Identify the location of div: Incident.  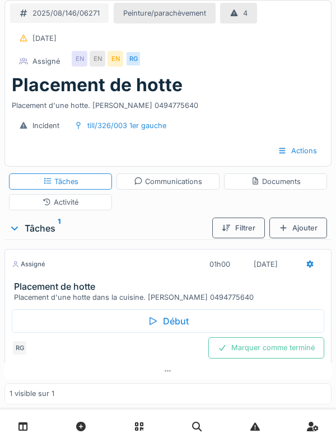
(46, 125).